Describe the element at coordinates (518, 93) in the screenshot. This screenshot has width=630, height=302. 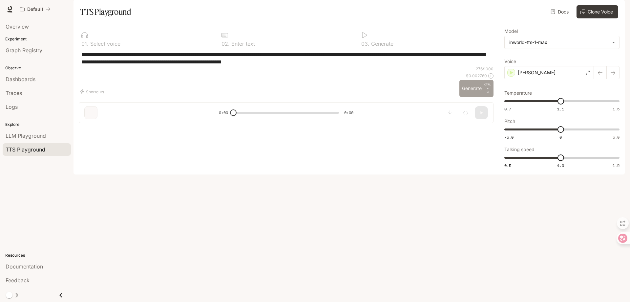
I see `p: Temperature` at that location.